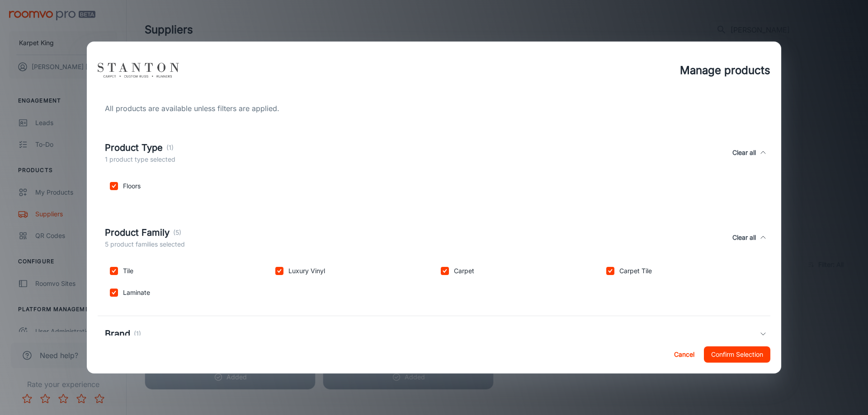 The height and width of the screenshot is (415, 868). What do you see at coordinates (136, 292) in the screenshot?
I see `p: Laminate` at bounding box center [136, 292].